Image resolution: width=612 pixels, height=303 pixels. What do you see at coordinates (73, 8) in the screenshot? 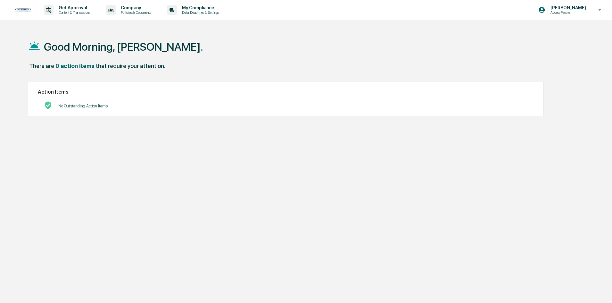
I see `p: Get Approval` at bounding box center [73, 8].